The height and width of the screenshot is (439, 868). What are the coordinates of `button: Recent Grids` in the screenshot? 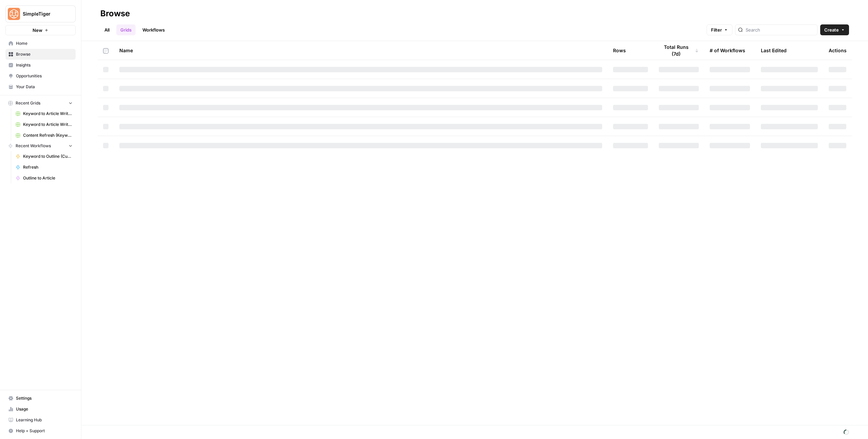 It's located at (40, 103).